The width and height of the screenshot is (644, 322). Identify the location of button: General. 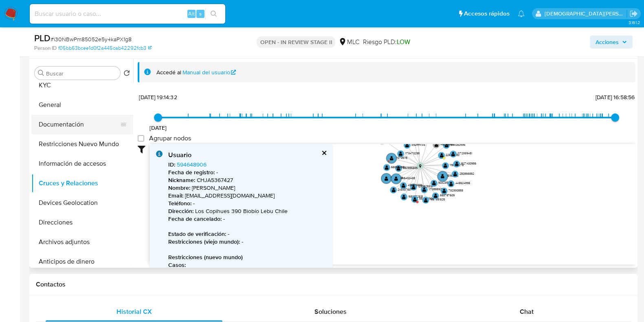
(82, 105).